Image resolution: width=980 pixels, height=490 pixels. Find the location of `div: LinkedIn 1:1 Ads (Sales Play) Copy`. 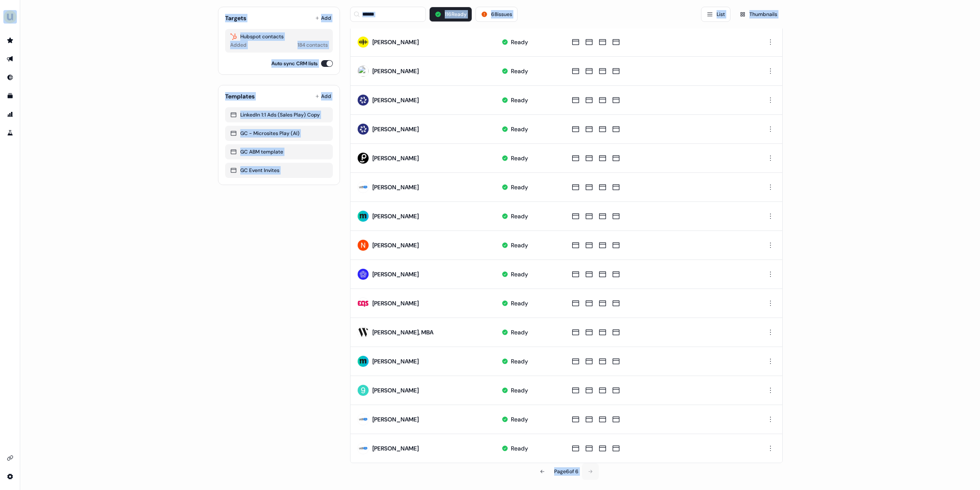

div: LinkedIn 1:1 Ads (Sales Play) Copy is located at coordinates (279, 115).